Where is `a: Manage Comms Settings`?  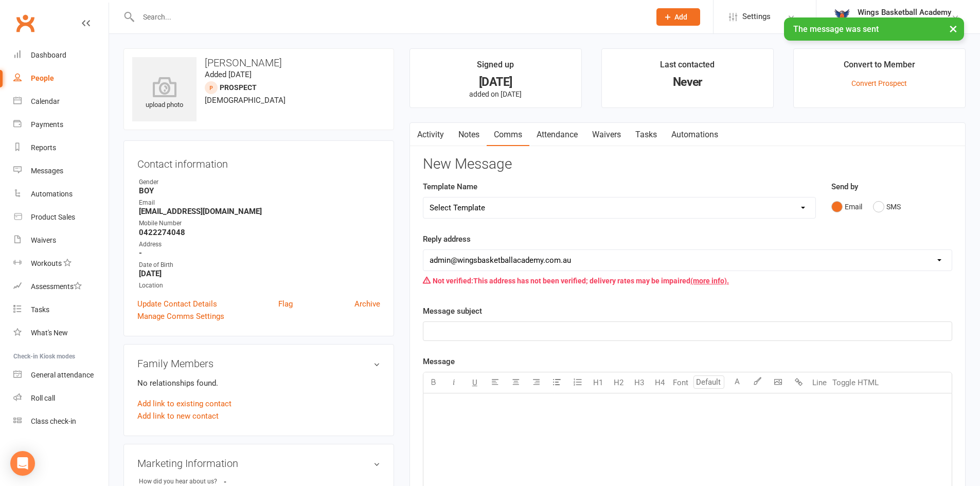
a: Manage Comms Settings is located at coordinates (180, 316).